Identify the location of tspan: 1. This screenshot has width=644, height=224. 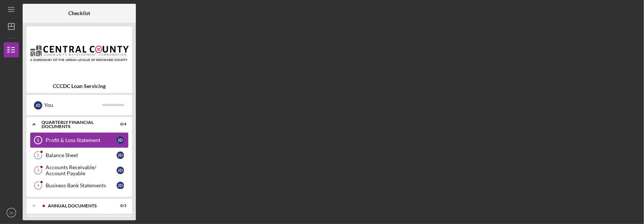
(38, 140).